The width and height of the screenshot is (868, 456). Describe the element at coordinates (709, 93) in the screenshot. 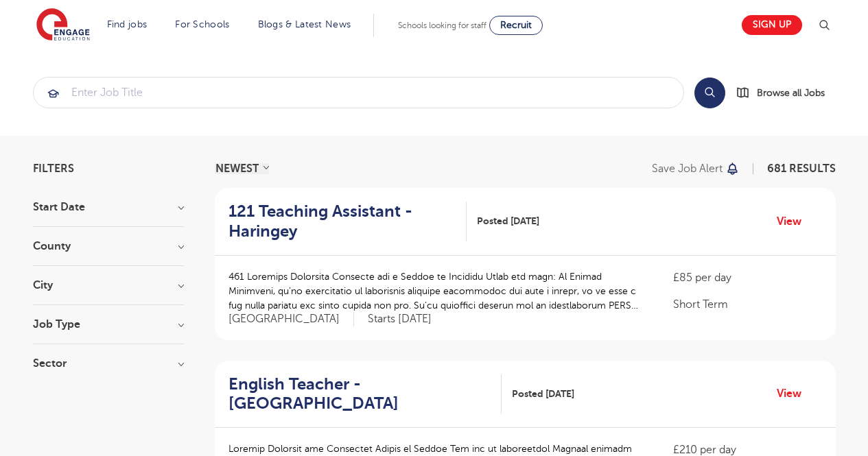

I see `button: Search` at that location.